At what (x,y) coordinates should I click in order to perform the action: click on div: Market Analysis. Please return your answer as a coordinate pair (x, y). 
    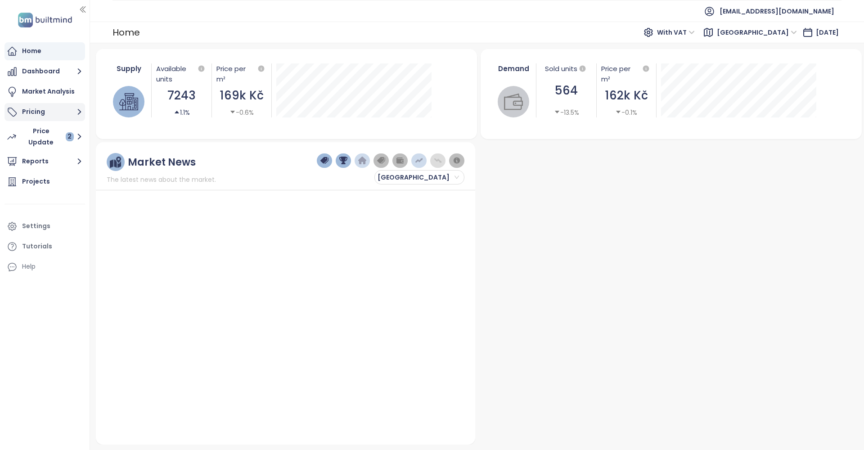
    Looking at the image, I should click on (48, 91).